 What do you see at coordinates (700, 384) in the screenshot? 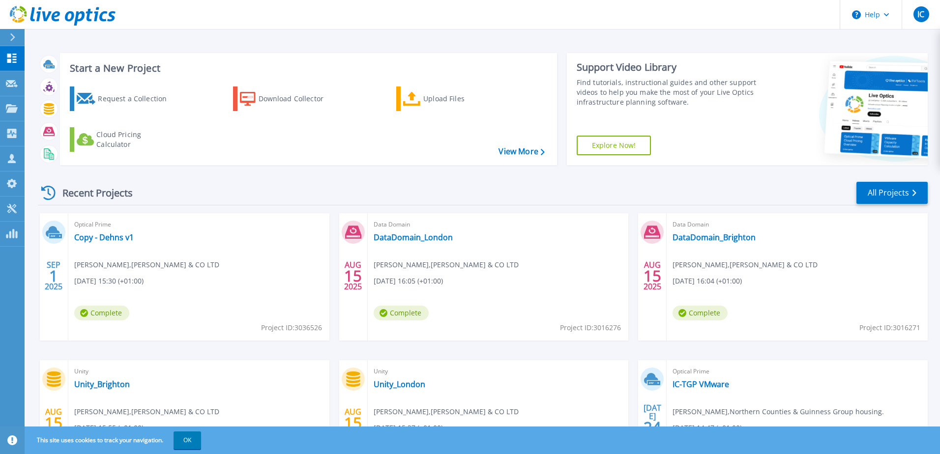
I see `a: IC-TGP VMware` at bounding box center [700, 384].